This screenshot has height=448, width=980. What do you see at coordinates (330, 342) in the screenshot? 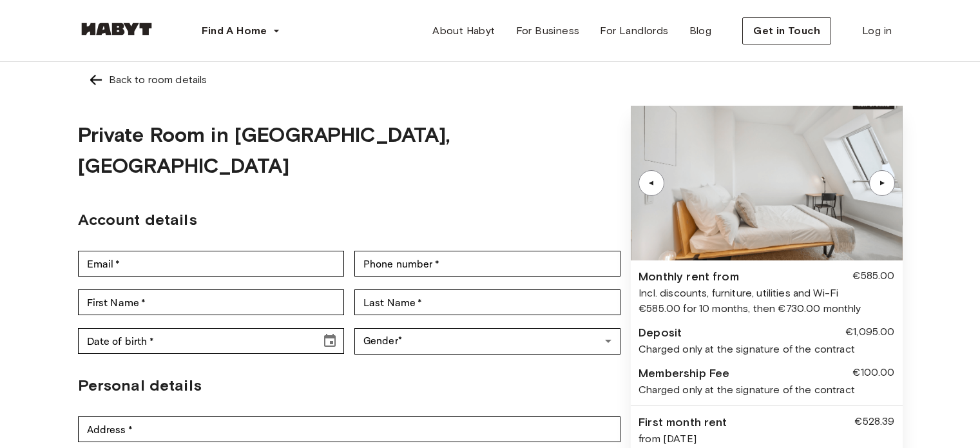
I see `button: Choose date` at bounding box center [330, 342].